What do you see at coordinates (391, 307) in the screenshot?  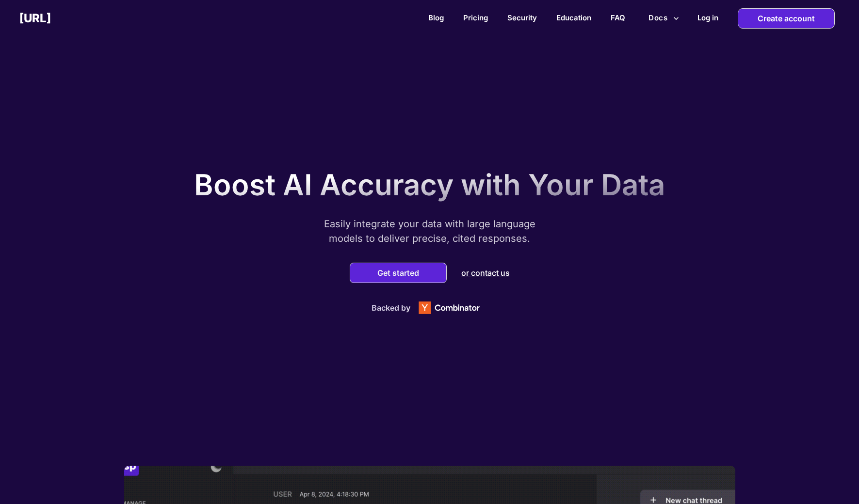 I see `p: Backed by` at bounding box center [391, 307].